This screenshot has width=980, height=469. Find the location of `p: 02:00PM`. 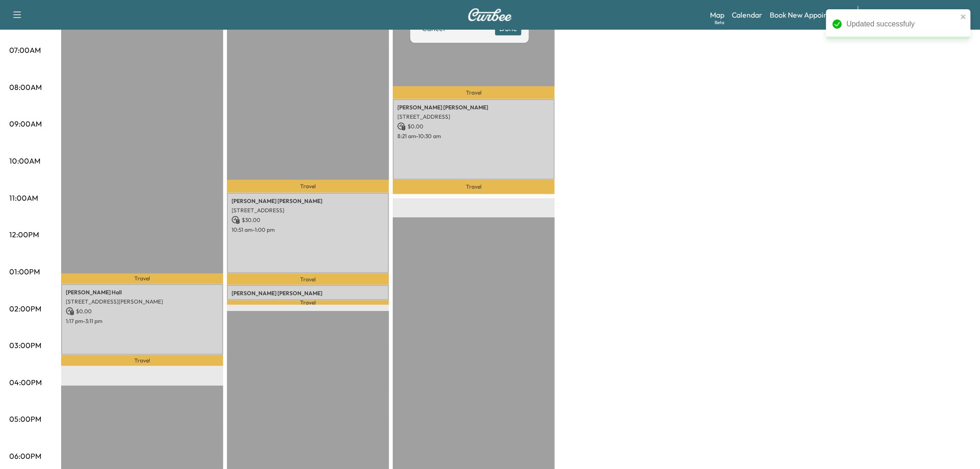

p: 02:00PM is located at coordinates (25, 308).